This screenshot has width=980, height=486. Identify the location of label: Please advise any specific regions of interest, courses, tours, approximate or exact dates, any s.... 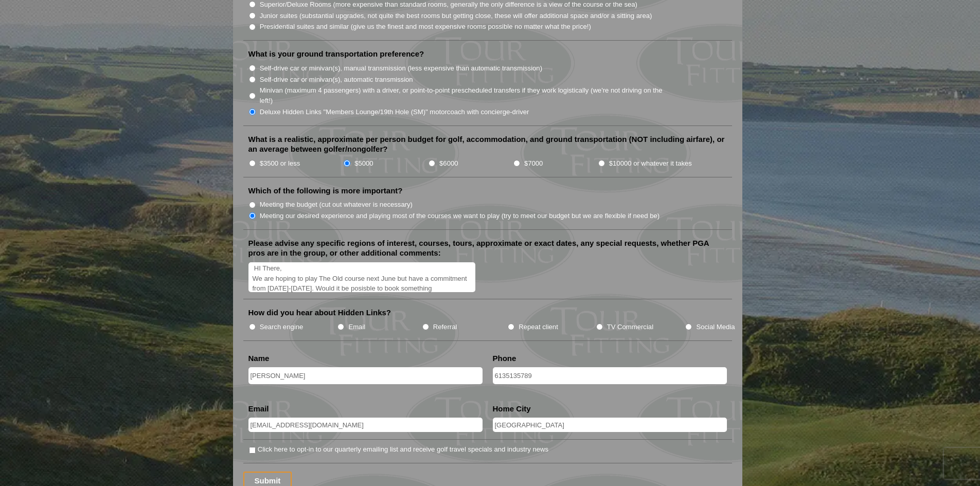
(488, 248).